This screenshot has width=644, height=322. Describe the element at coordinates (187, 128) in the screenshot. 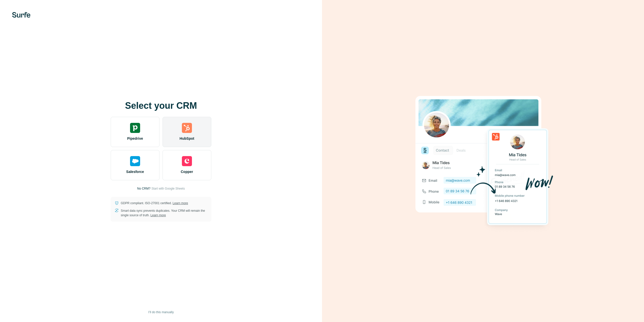

I see `img: hubspot's logo` at that location.